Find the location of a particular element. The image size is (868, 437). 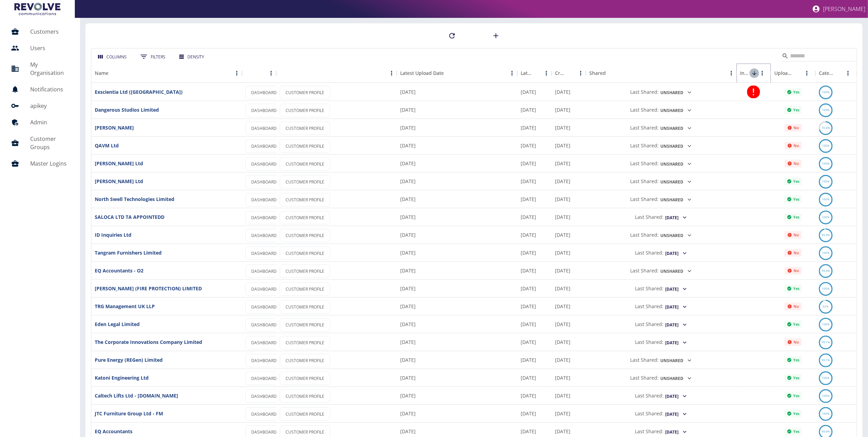

a: Users is located at coordinates (40, 48).